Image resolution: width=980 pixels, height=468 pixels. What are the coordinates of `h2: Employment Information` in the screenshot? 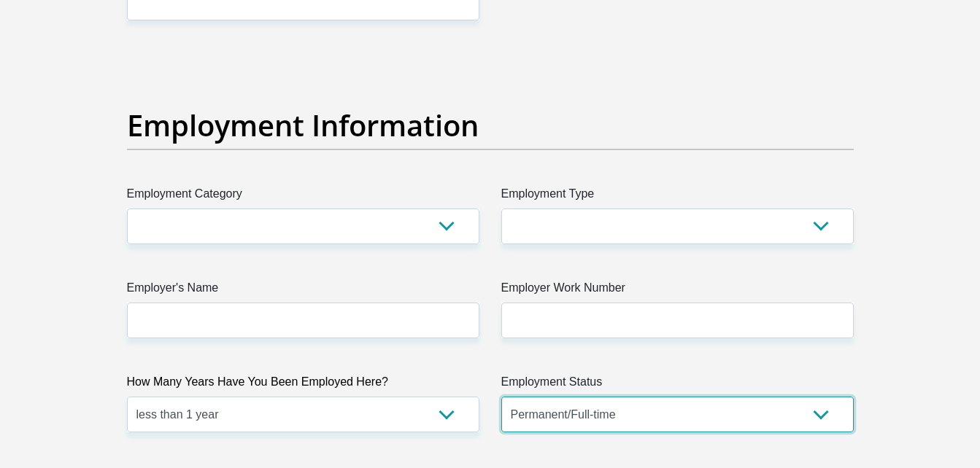 It's located at (490, 125).